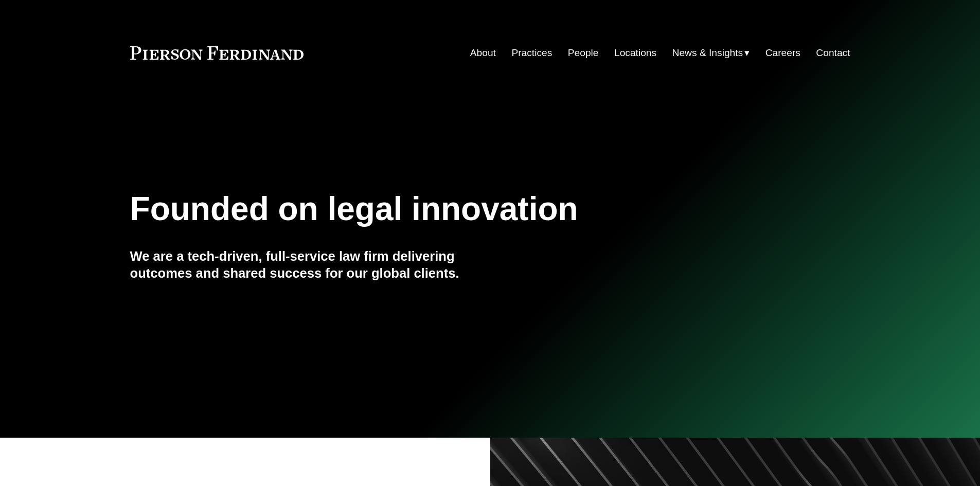 This screenshot has height=486, width=980. I want to click on a: Practices, so click(532, 53).